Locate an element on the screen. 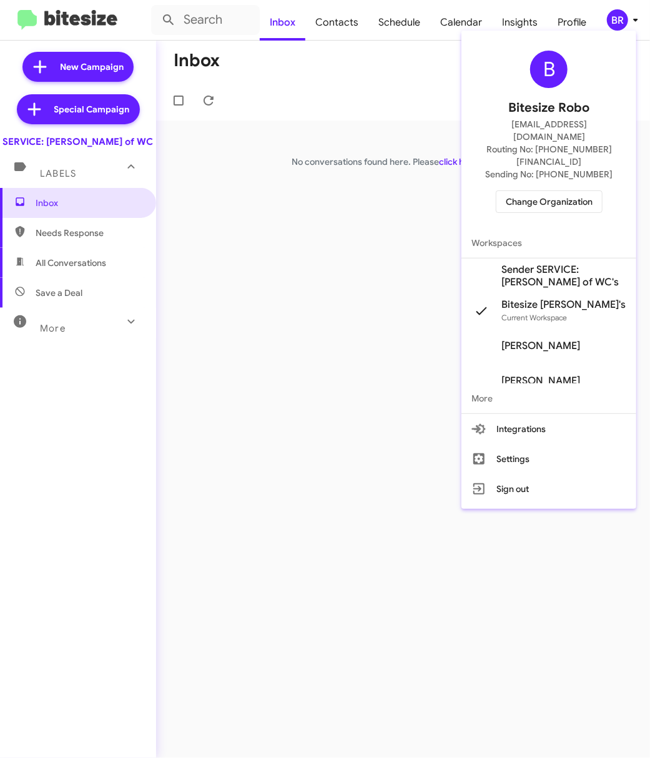 The height and width of the screenshot is (758, 650). div: B is located at coordinates (549, 69).